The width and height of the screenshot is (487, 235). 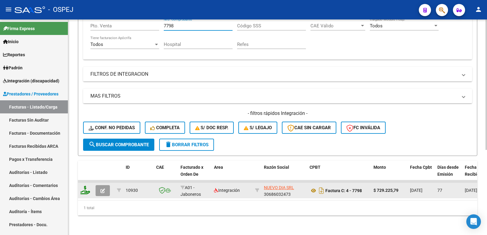 What do you see at coordinates (473, 222) in the screenshot?
I see `div: Open Intercom Messenger` at bounding box center [473, 222].